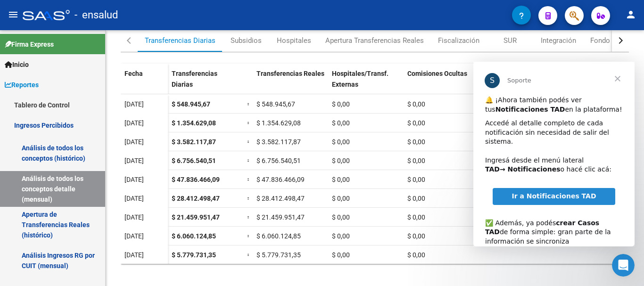 This screenshot has height=286, width=644. I want to click on span: Transferencias Reales, so click(291, 74).